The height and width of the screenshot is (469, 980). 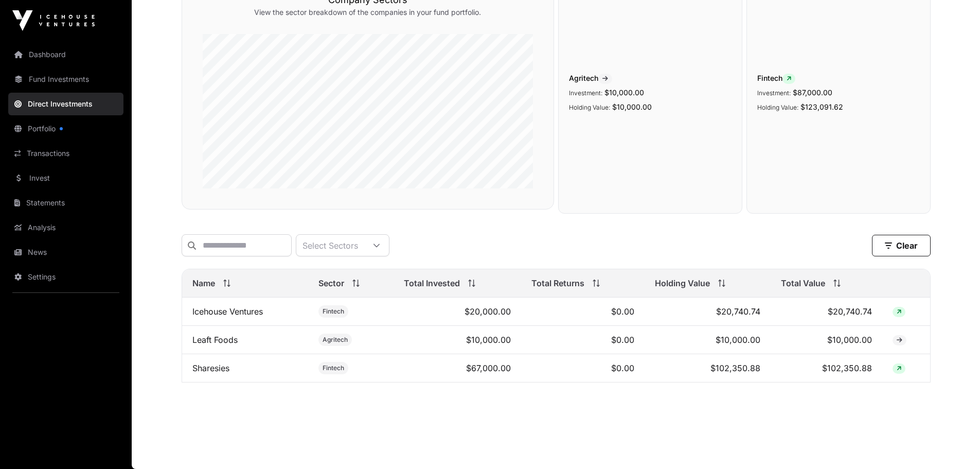 I want to click on span: $87,000.00, so click(x=813, y=92).